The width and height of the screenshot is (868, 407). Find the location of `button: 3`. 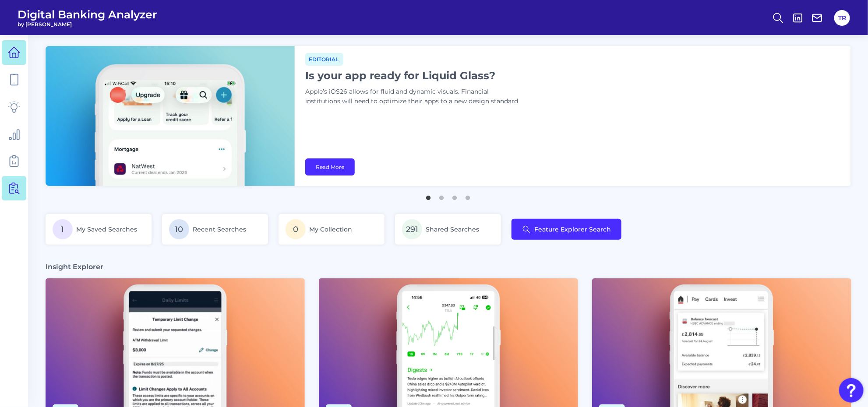

button: 3 is located at coordinates (455, 196).